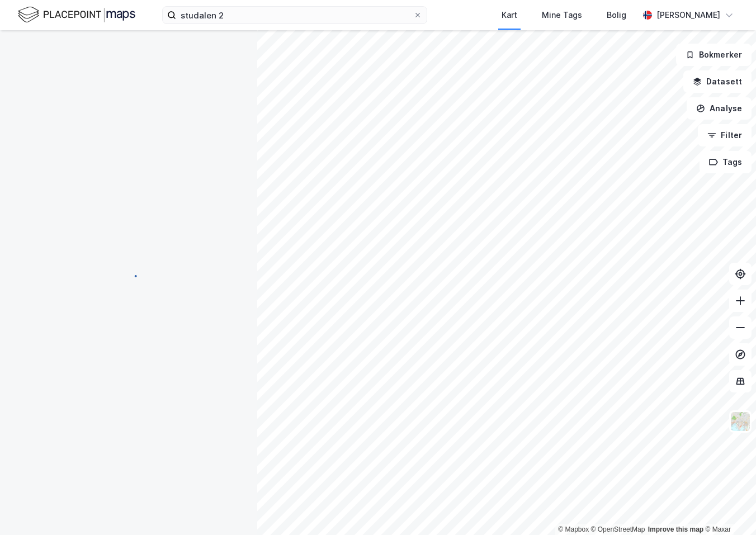 The height and width of the screenshot is (535, 756). What do you see at coordinates (675, 529) in the screenshot?
I see `a: Improve this map` at bounding box center [675, 529].